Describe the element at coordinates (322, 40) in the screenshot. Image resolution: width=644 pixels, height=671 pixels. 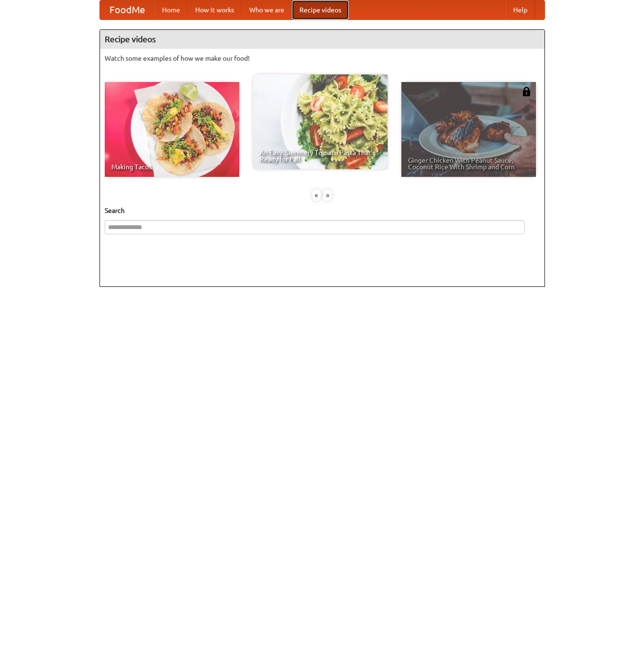
I see `h4: Recipe videos` at that location.